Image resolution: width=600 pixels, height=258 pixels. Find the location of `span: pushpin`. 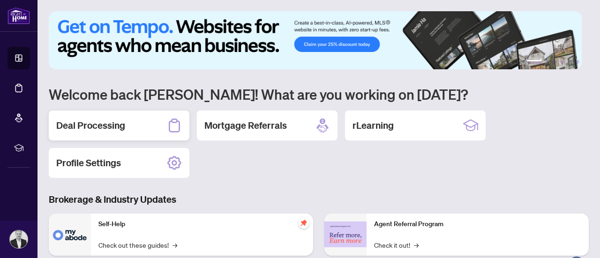

span: pushpin is located at coordinates (304, 223).